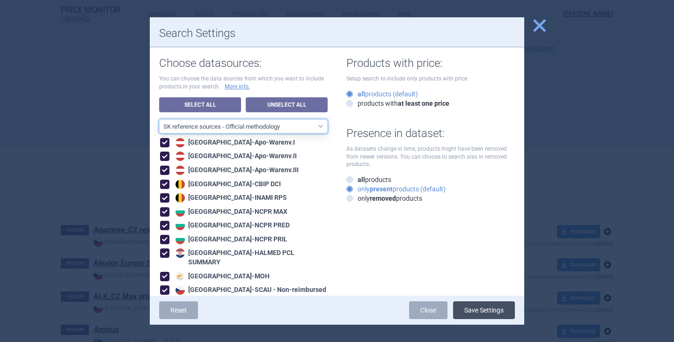 The image size is (674, 342). I want to click on label: only products (default), so click(396, 189).